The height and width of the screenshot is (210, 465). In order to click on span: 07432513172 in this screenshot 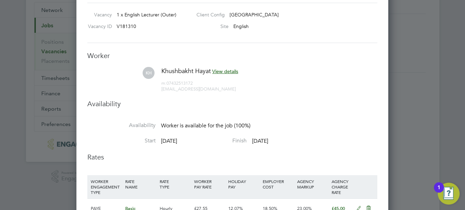, I will do `click(177, 83)`.